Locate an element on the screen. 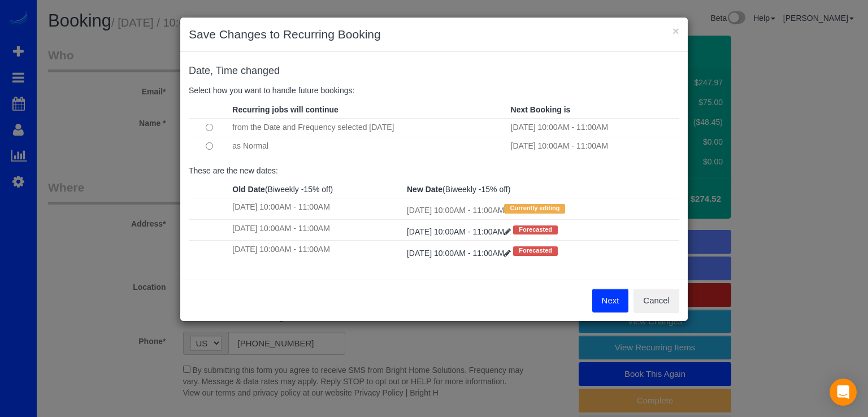 Image resolution: width=868 pixels, height=417 pixels. strong: Recurring jobs will continue is located at coordinates (285, 109).